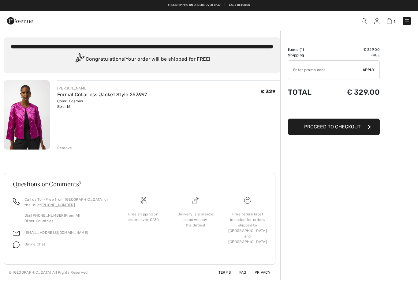 This screenshot has width=418, height=281. Describe the element at coordinates (268, 91) in the screenshot. I see `span: € 329` at that location.